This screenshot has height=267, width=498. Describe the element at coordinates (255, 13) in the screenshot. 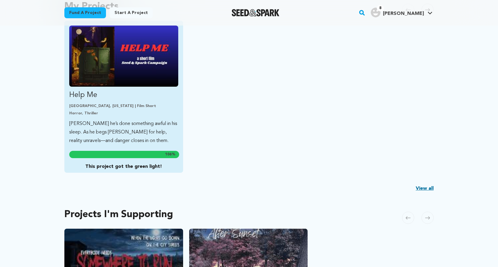

I see `img: Seed&Spark Logo Dark Mode` at that location.